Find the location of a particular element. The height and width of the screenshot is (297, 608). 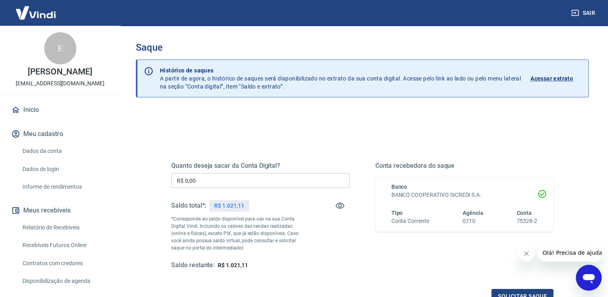

span: Agência is located at coordinates (473, 213).